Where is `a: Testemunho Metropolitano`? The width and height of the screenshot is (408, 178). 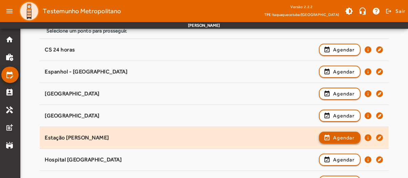
a: Testemunho Metropolitano is located at coordinates (68, 11).